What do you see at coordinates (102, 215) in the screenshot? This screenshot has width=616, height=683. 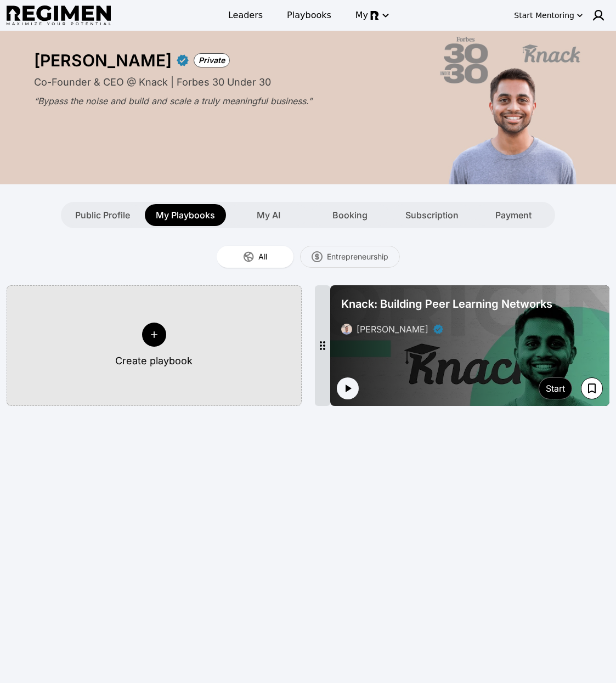 I see `span: Public Profile` at bounding box center [102, 215].